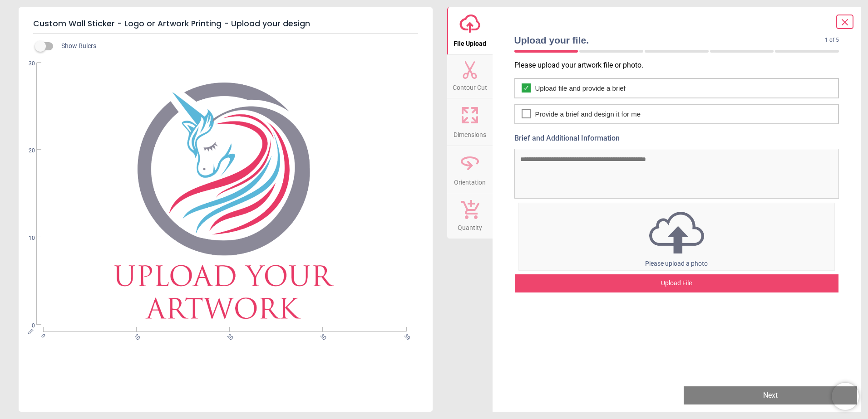 Image resolution: width=868 pixels, height=419 pixels. I want to click on img: upload icon, so click(677, 233).